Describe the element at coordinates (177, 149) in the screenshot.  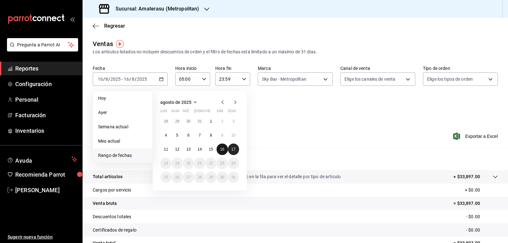
I see `button: 12 de agosto de 2025` at that location.